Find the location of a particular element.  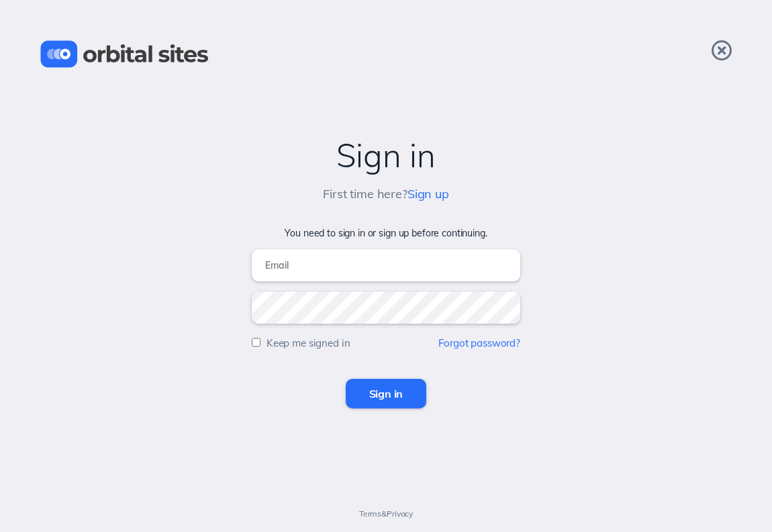

a: Forgot password? is located at coordinates (479, 342).